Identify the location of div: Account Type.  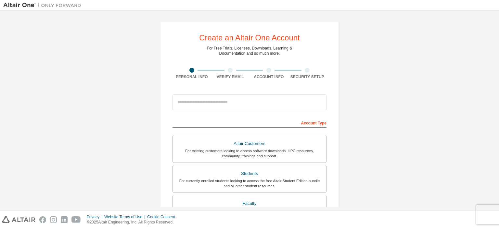
(250, 122).